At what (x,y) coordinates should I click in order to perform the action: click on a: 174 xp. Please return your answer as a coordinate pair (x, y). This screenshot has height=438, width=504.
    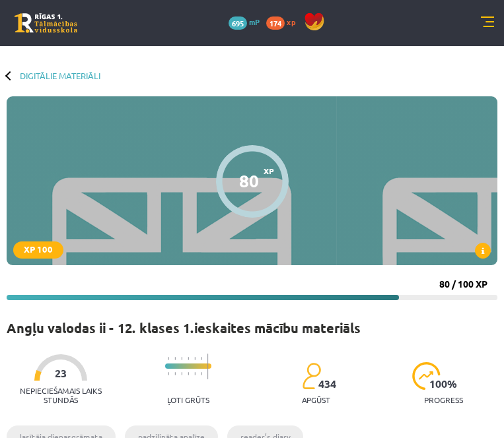
    Looking at the image, I should click on (284, 22).